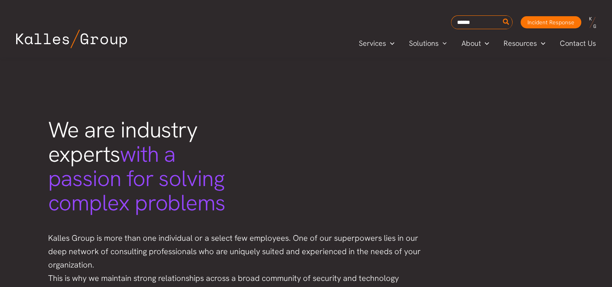 Image resolution: width=612 pixels, height=287 pixels. Describe the element at coordinates (551, 22) in the screenshot. I see `a: Incident Response` at that location.